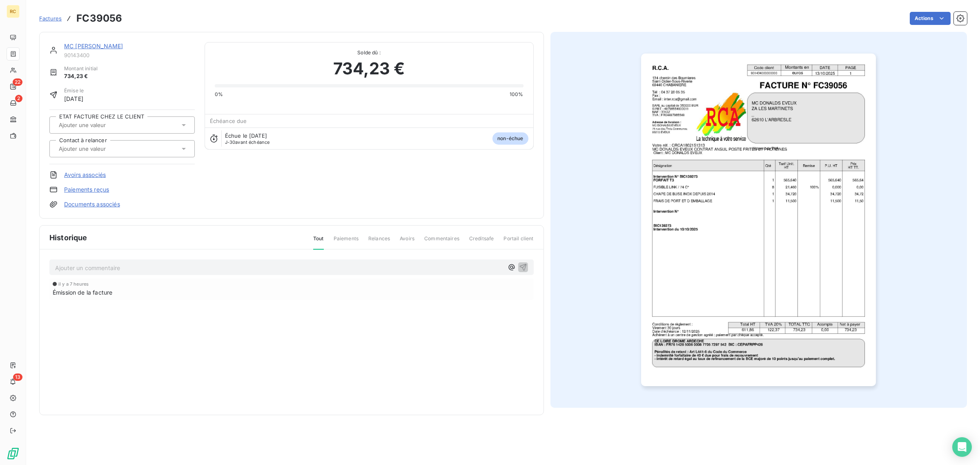 Image resolution: width=980 pixels, height=465 pixels. I want to click on span: Montant initial, so click(81, 69).